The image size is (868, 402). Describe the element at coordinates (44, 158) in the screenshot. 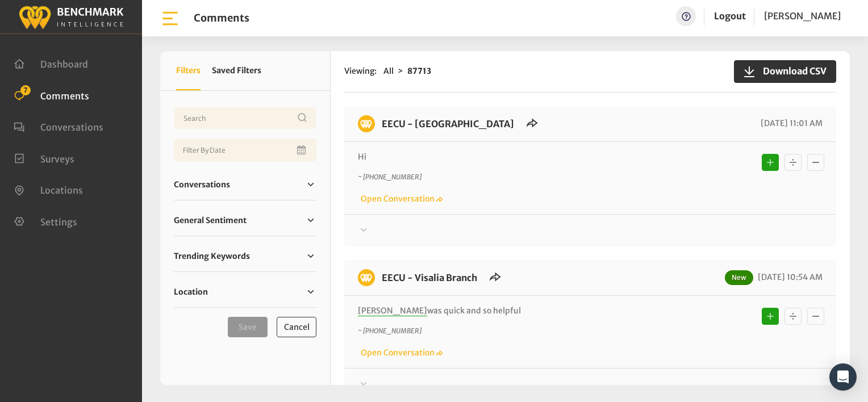

I see `a: Surveys` at that location.